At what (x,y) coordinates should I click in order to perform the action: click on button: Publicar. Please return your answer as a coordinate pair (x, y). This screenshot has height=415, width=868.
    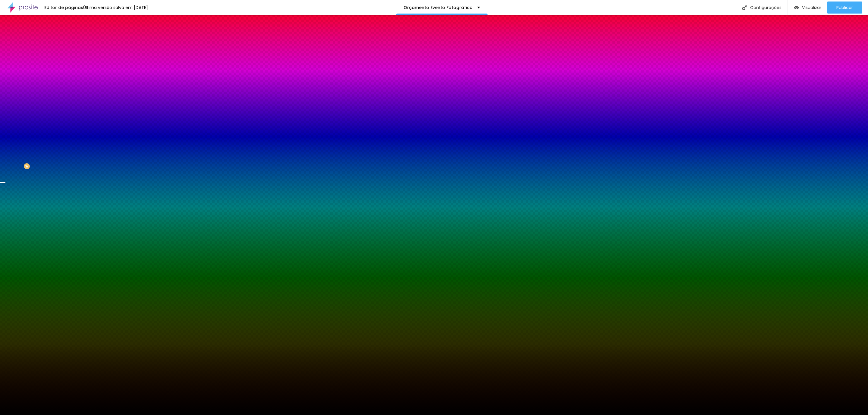
    Looking at the image, I should click on (845, 8).